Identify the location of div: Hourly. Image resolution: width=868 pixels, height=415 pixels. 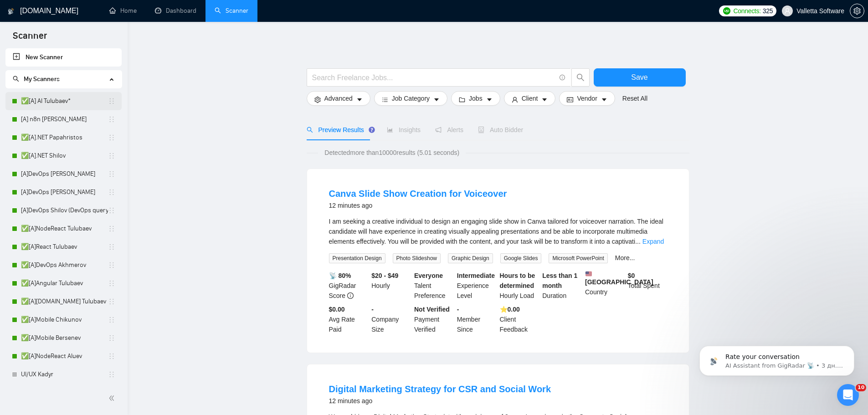
(391, 286).